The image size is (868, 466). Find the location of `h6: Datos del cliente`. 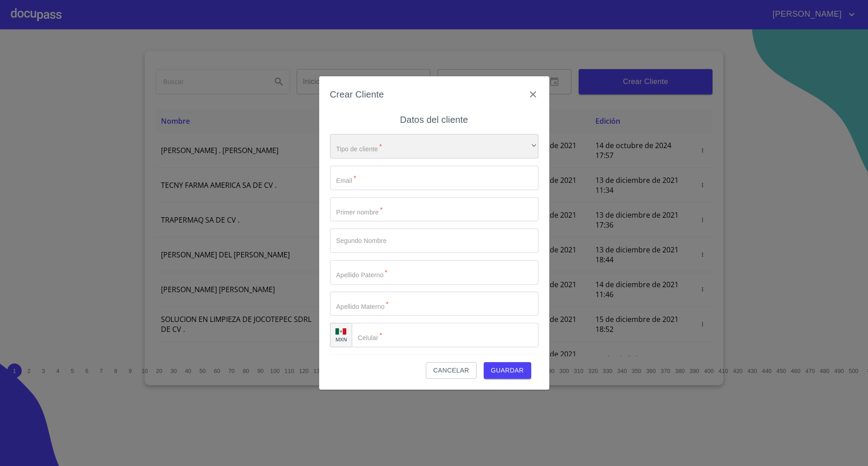

h6: Datos del cliente is located at coordinates (434, 120).